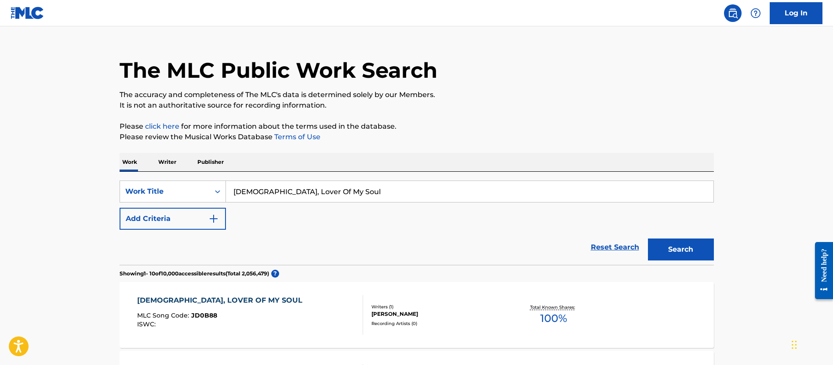  I want to click on div: Writers ( 1 ), so click(438, 307).